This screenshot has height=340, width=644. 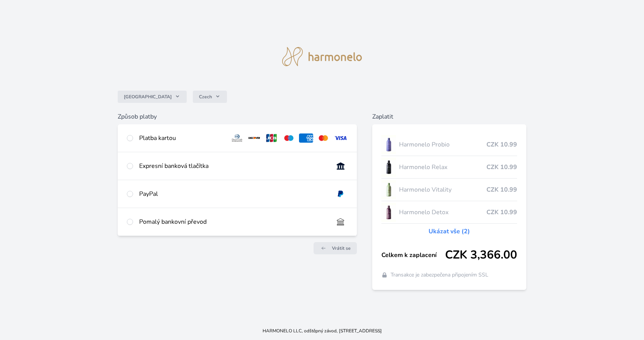 What do you see at coordinates (443, 190) in the screenshot?
I see `span: Harmonelo Vitality` at bounding box center [443, 190].